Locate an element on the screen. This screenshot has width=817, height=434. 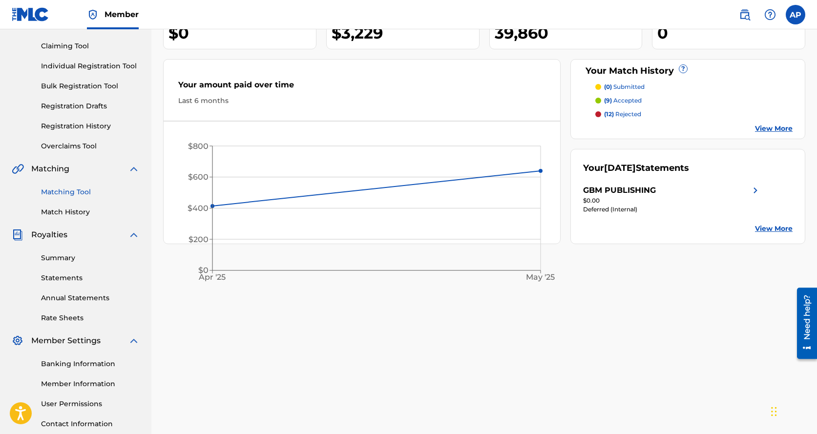
a: User Permissions is located at coordinates (90, 404).